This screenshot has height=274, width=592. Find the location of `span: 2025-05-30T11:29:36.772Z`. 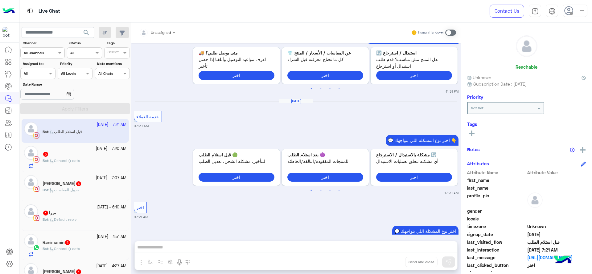

span: 2025-05-30T11:29:36.772Z is located at coordinates (556, 234).